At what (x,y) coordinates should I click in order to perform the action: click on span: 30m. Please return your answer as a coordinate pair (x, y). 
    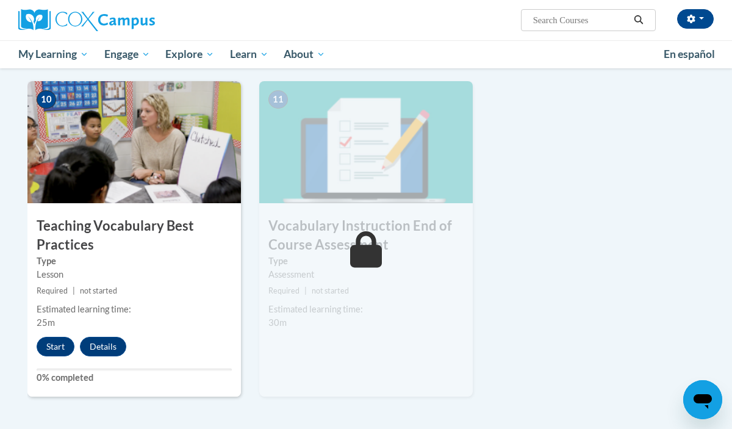
    Looking at the image, I should click on (278, 322).